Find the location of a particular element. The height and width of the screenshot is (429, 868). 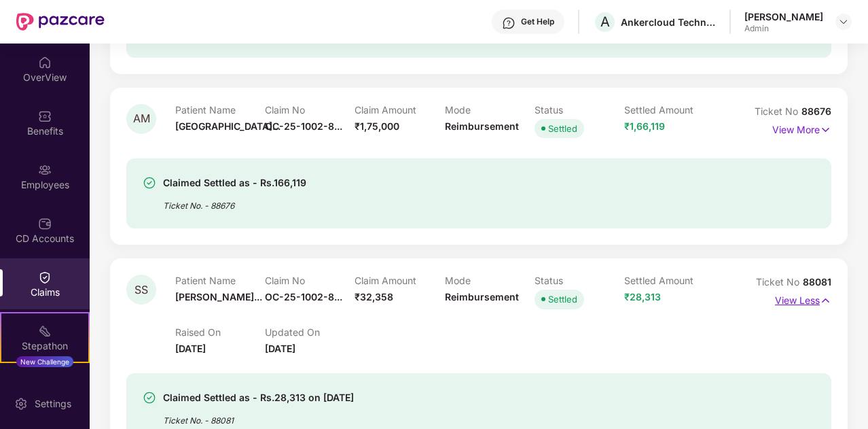

span: ₹1,75,000 is located at coordinates (377, 125).